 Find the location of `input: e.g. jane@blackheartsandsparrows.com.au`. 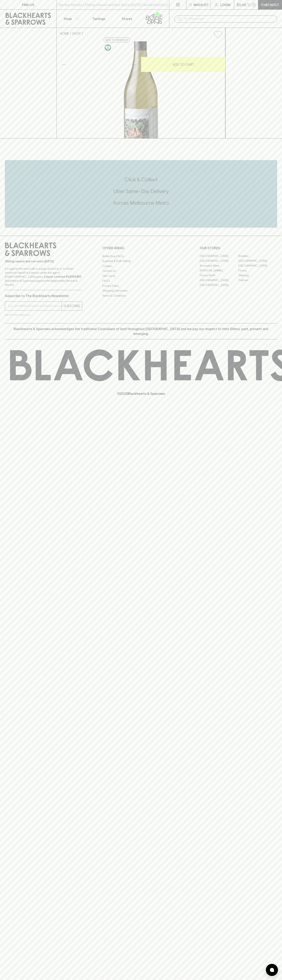

input: e.g. jane@blackheartsandsparrows.com.au is located at coordinates (35, 306).